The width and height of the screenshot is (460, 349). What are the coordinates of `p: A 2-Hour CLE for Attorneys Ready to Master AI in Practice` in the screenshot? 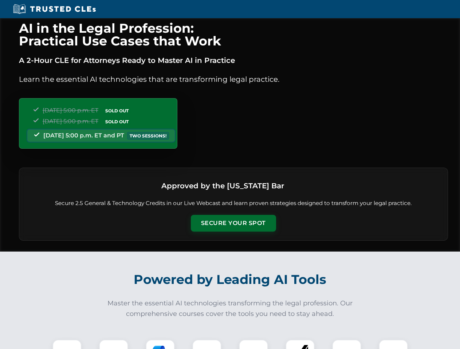 It's located at (233, 60).